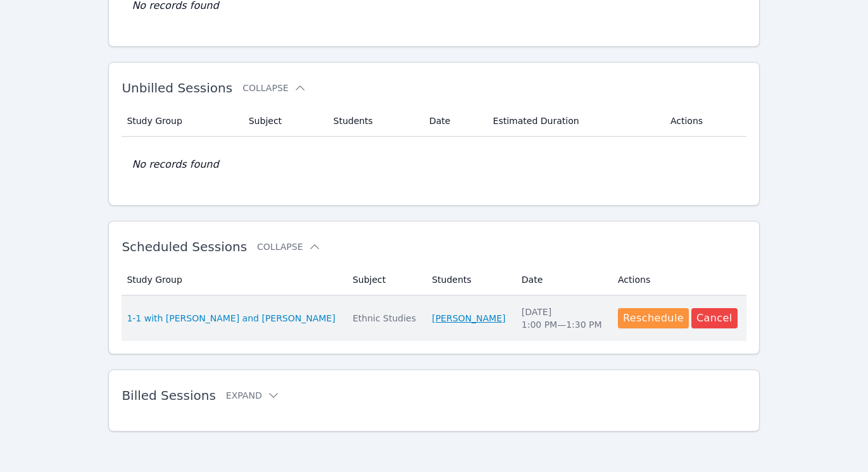 This screenshot has height=472, width=868. What do you see at coordinates (176, 88) in the screenshot?
I see `span: Unbilled Sessions` at bounding box center [176, 88].